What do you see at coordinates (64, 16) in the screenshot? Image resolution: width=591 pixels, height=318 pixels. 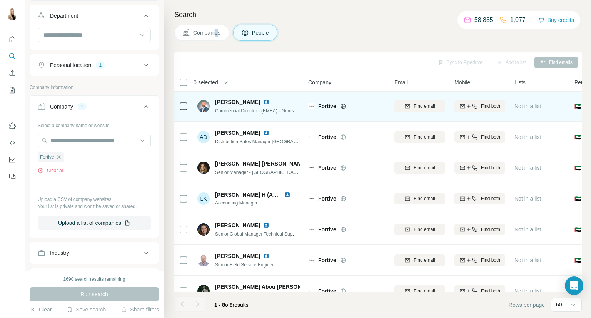 I see `div: Department` at bounding box center [64, 16].